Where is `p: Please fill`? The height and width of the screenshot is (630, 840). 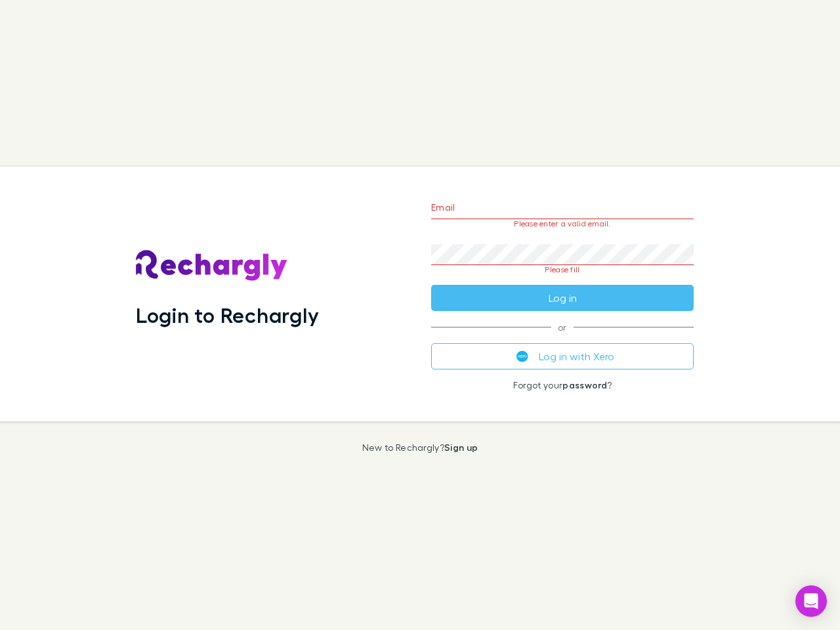 p: Please fill is located at coordinates (563, 270).